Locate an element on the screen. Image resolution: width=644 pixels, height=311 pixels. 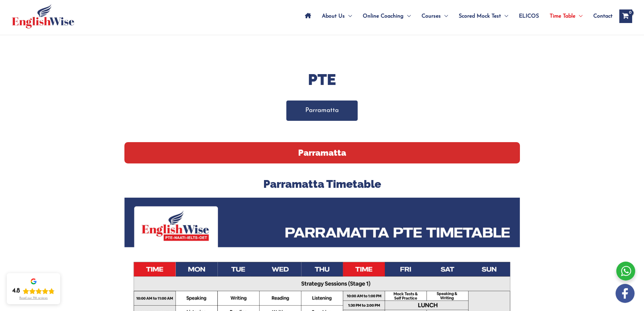
span: Online Coaching is located at coordinates (383, 16).